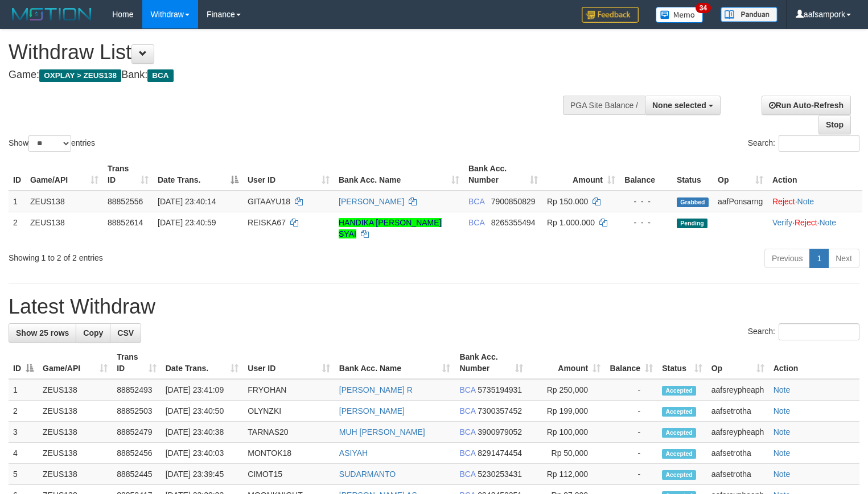  What do you see at coordinates (703, 8) in the screenshot?
I see `span: 34` at bounding box center [703, 8].